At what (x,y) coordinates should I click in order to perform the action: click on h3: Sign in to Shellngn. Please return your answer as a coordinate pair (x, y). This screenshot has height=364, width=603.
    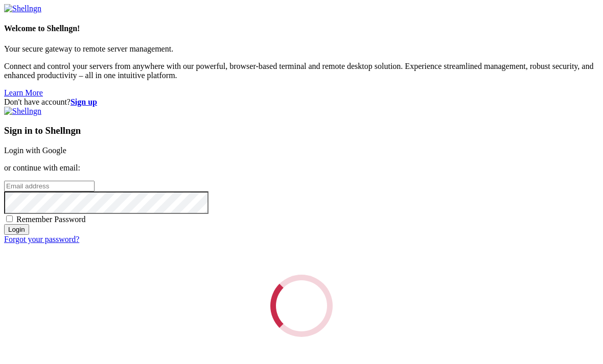
    Looking at the image, I should click on (302, 131).